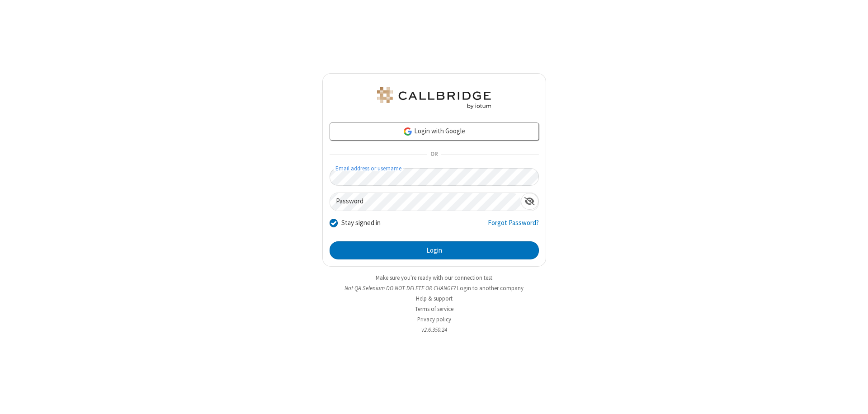  I want to click on a: Make sure you're ready with our connection test, so click(434, 277).